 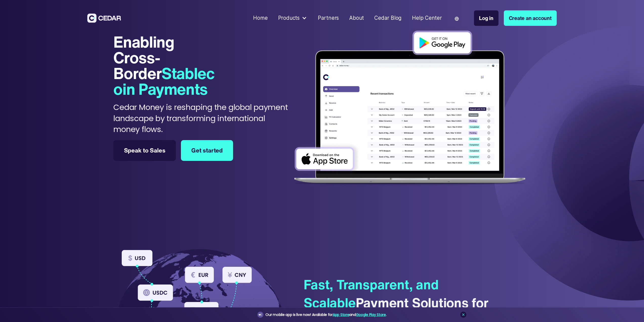 What do you see at coordinates (371, 315) in the screenshot?
I see `a: Google Play Store` at bounding box center [371, 315].